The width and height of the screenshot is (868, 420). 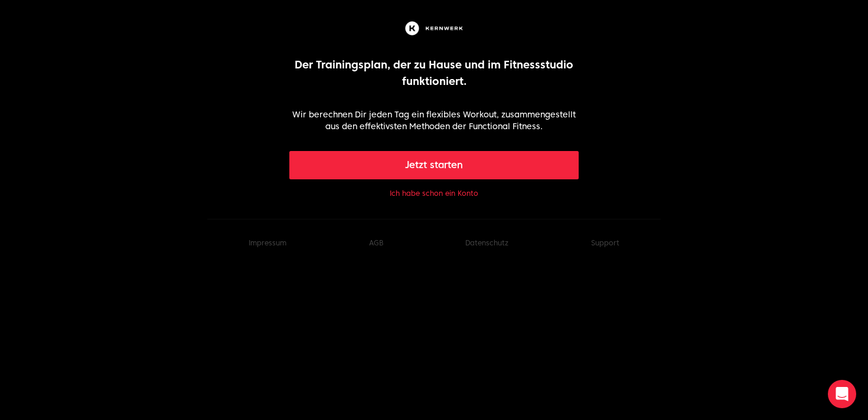 What do you see at coordinates (842, 394) in the screenshot?
I see `div: Open Intercom Messenger` at bounding box center [842, 394].